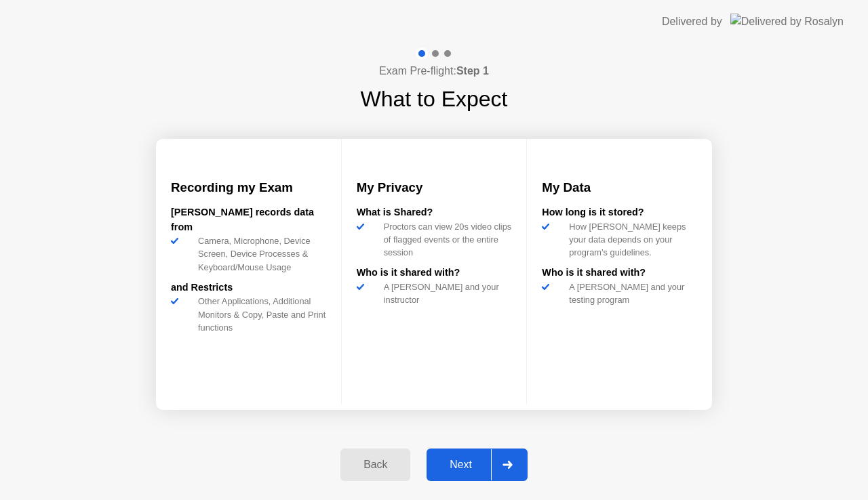 The height and width of the screenshot is (500, 868). Describe the element at coordinates (434, 71) in the screenshot. I see `h4: Exam Pre-flight:` at that location.